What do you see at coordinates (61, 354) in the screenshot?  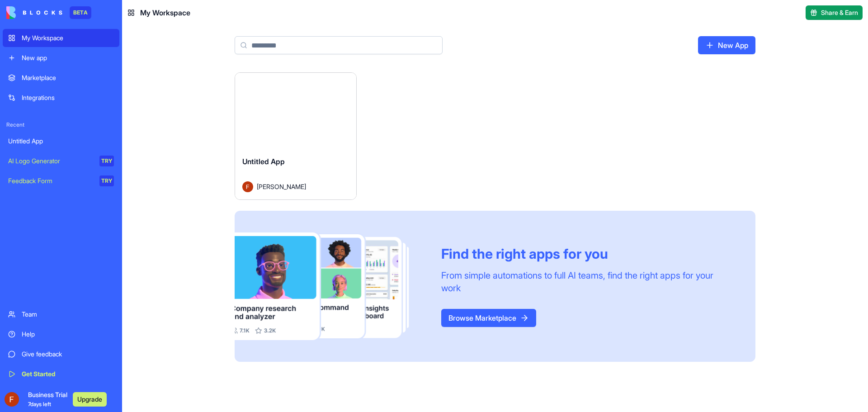 I see `a: Give feedback` at bounding box center [61, 354].